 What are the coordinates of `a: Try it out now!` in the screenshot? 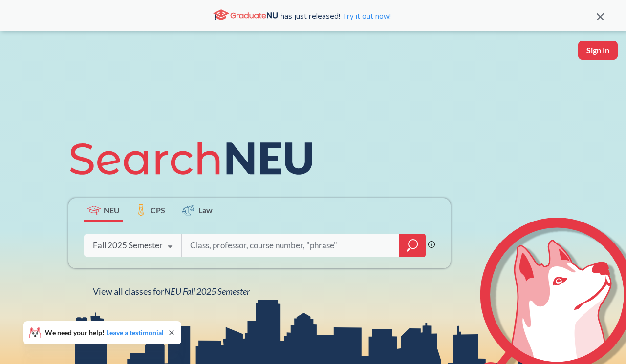 It's located at (365, 16).